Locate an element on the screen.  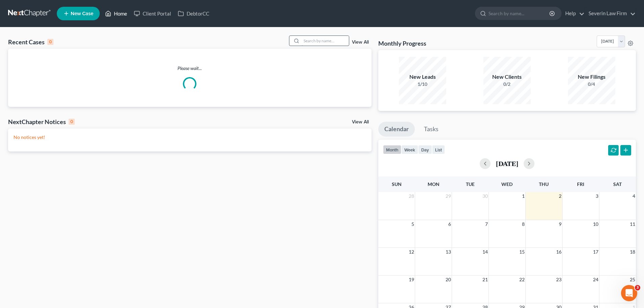
button: month is located at coordinates (392, 150).